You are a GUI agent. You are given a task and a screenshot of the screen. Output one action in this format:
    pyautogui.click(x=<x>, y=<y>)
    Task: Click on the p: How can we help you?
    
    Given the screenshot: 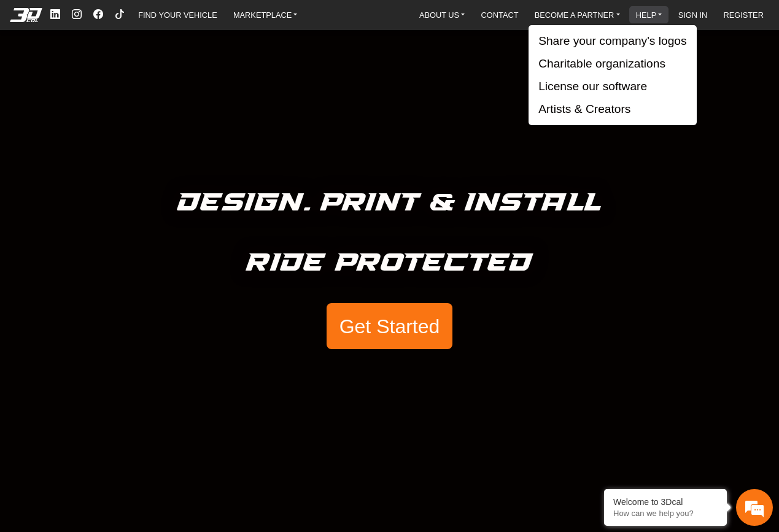 What is the action you would take?
    pyautogui.click(x=666, y=514)
    